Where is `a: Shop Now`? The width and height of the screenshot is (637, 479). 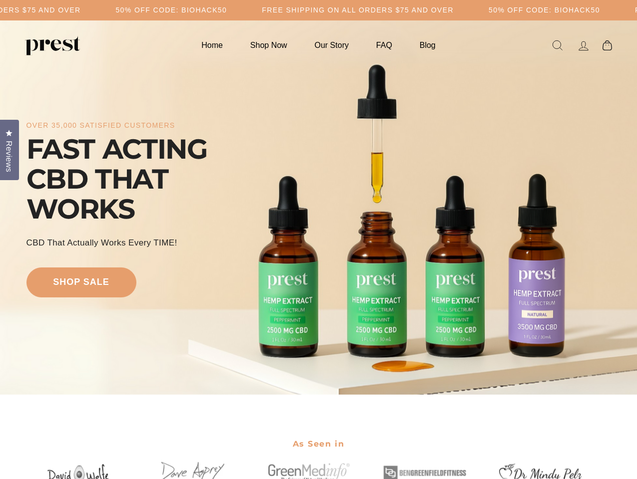
a: Shop Now is located at coordinates (269, 45).